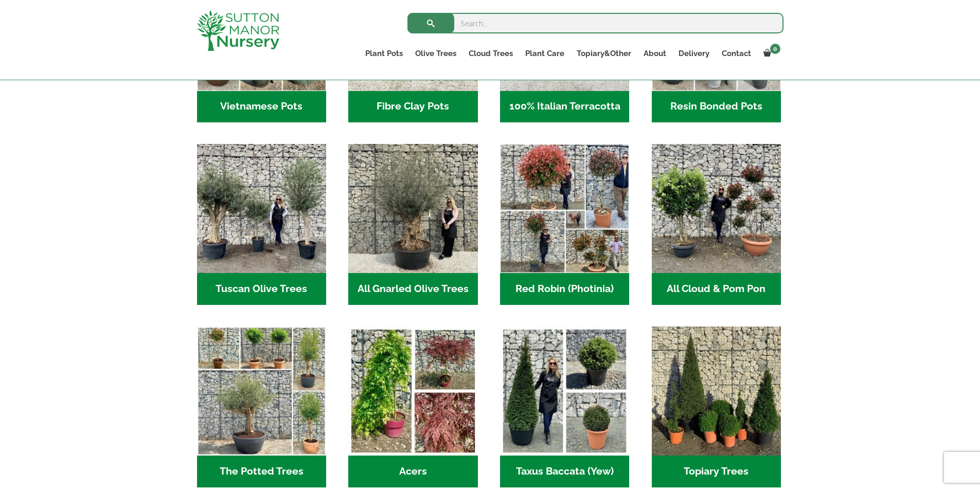 The height and width of the screenshot is (490, 980). I want to click on a: About, so click(655, 53).